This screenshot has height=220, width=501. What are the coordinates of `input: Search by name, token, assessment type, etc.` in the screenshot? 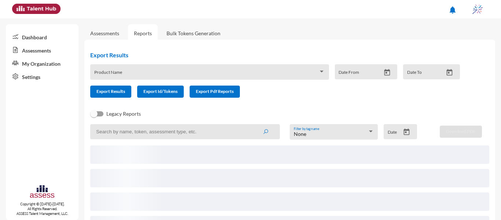 It's located at (185, 131).